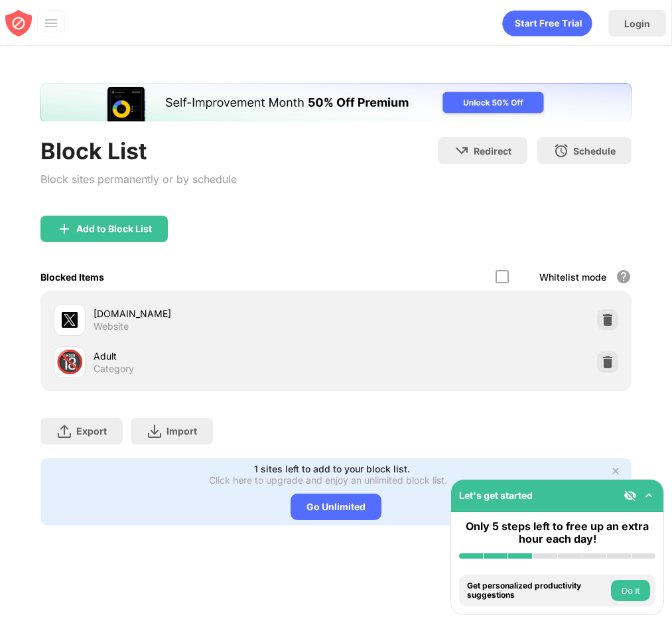  I want to click on div: Login, so click(636, 23).